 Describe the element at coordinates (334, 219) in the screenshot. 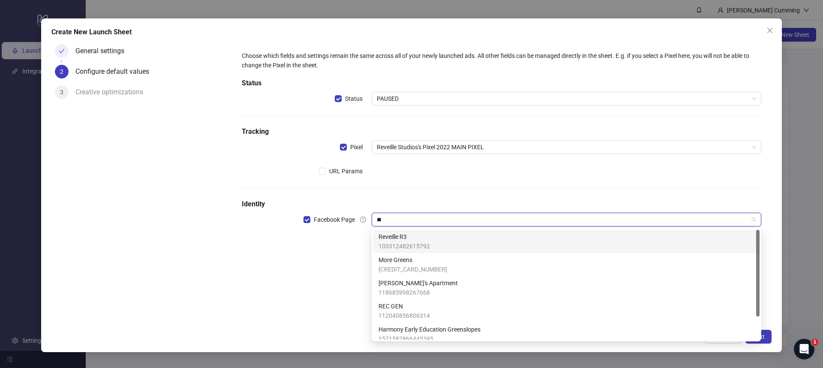

I see `span: Facebook Page` at that location.